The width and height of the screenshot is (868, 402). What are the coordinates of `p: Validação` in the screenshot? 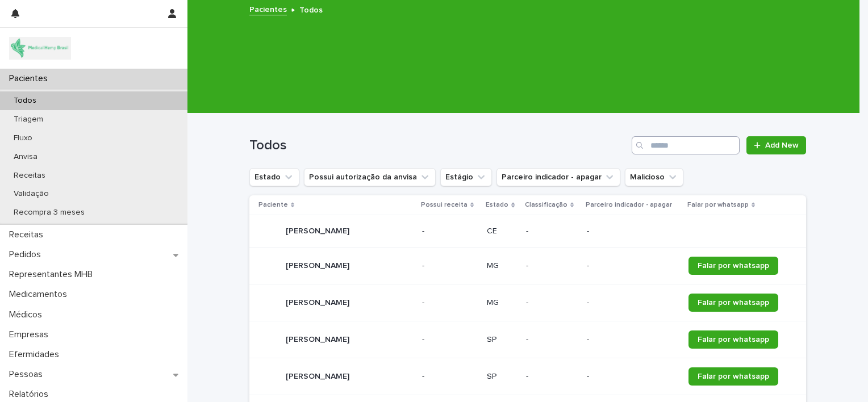 It's located at (31, 194).